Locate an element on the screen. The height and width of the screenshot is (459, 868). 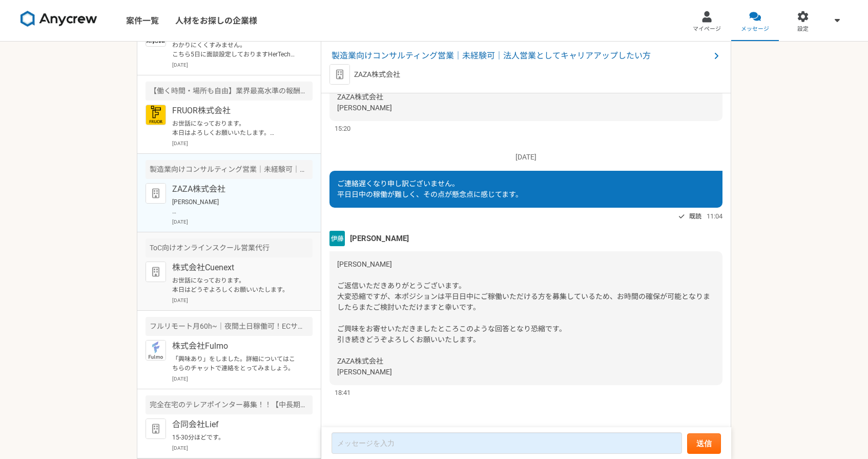
span: 18:41 is located at coordinates (342, 392).